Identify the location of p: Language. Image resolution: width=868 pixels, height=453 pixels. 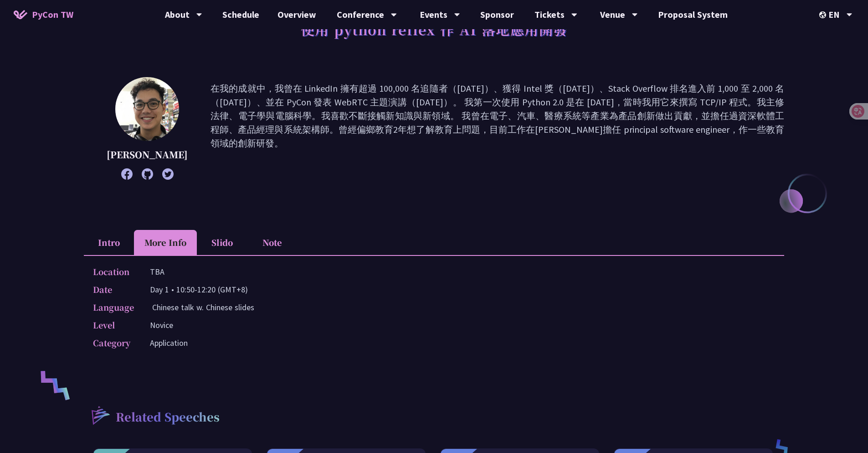
(114, 307).